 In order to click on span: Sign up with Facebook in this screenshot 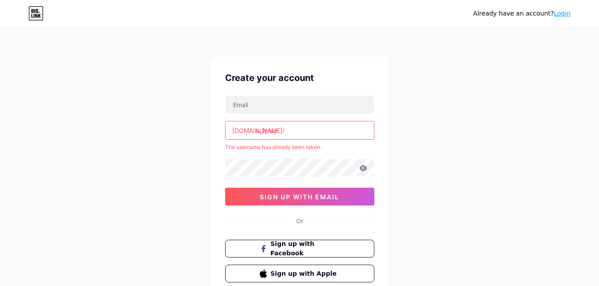, I will do `click(305, 248)`.